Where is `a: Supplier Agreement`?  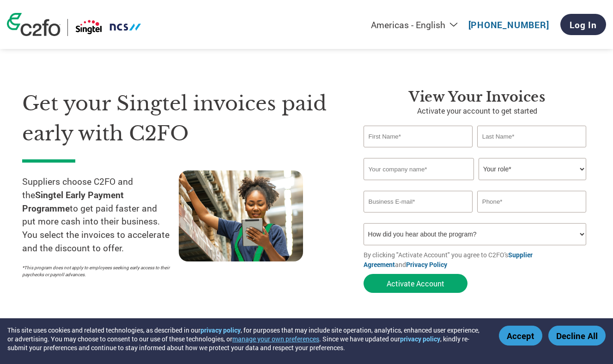
a: Supplier Agreement is located at coordinates (448, 259).